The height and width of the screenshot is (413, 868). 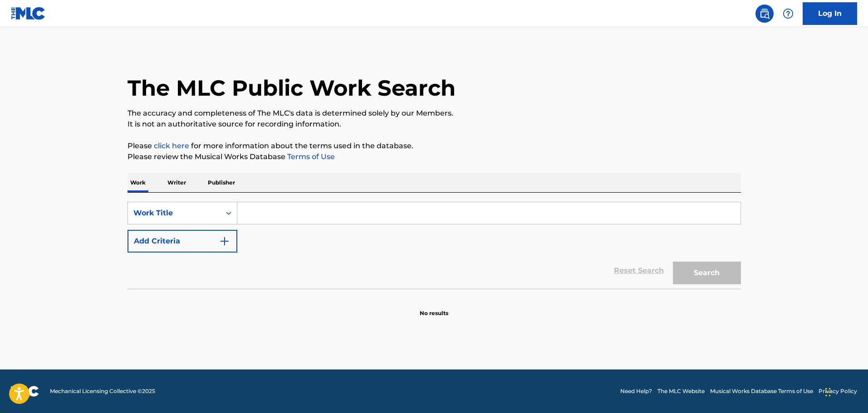 What do you see at coordinates (788, 14) in the screenshot?
I see `img: help` at bounding box center [788, 14].